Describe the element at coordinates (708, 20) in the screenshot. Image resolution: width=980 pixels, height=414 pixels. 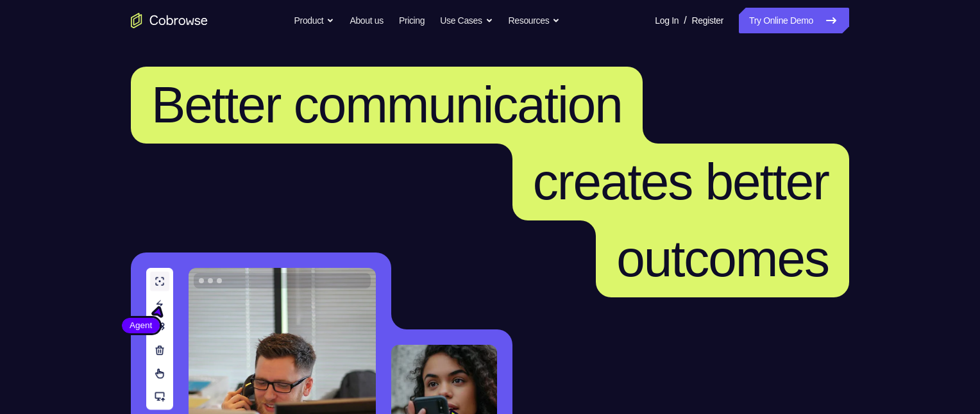
I see `a: Register` at that location.